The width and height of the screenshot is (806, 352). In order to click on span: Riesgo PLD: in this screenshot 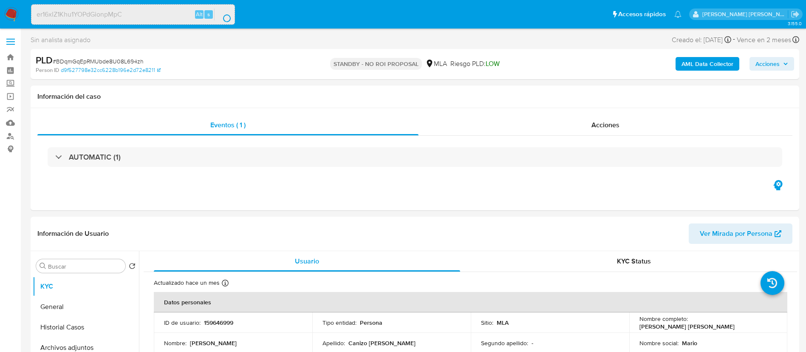, I will do `click(475, 64)`.